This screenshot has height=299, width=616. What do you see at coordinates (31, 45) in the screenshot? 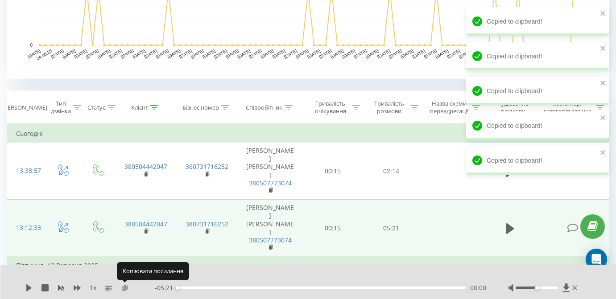
I see `text: 0` at bounding box center [31, 45].